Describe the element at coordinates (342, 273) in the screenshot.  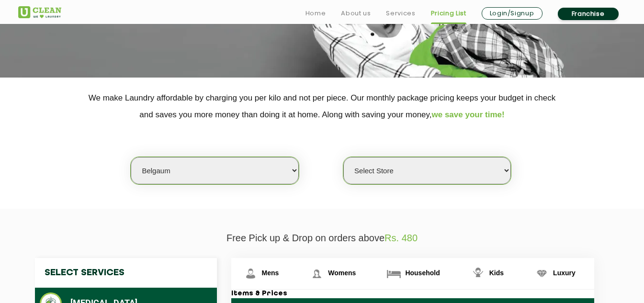
I see `span: Womens` at that location.